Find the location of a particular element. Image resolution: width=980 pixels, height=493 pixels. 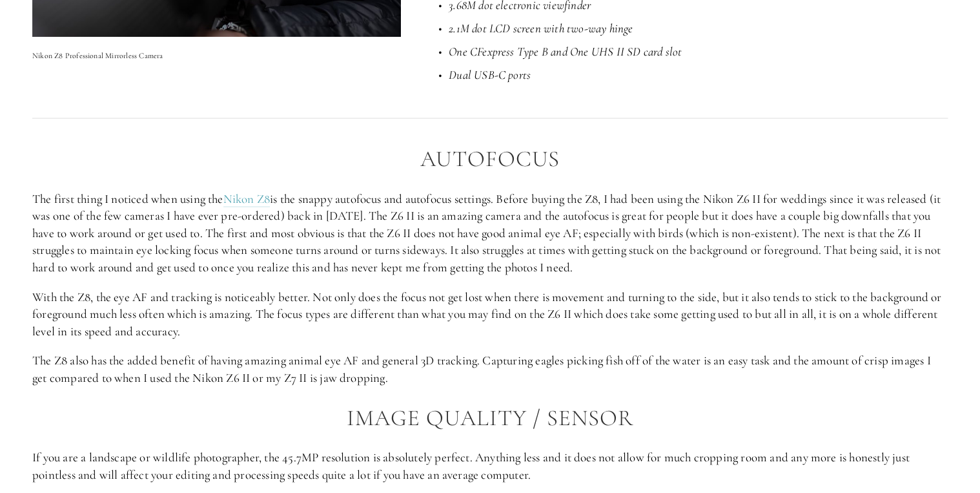

p: If you are a landscape or wildlife photographer, the 45.7MP resolution is absolutely perfect. Any... is located at coordinates (490, 466).